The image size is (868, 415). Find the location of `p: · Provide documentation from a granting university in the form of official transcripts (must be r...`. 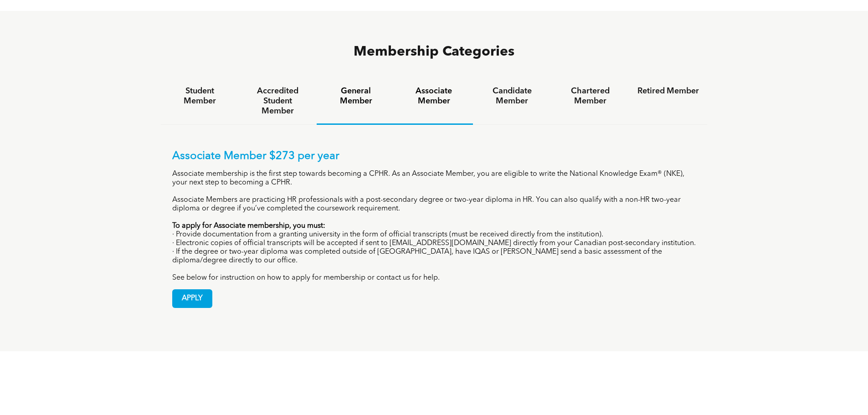

p: · Provide documentation from a granting university in the form of official transcripts (must be r... is located at coordinates (434, 234).